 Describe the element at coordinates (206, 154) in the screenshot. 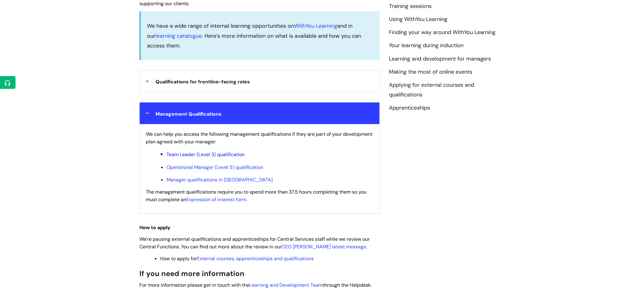

I see `a: Team Leader (Level 3) qualification` at that location.